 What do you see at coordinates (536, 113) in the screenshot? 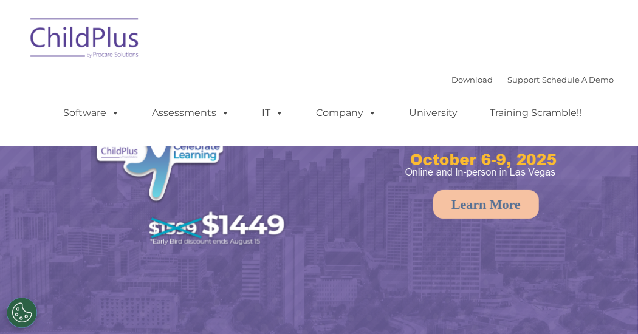
I see `a: Training Scramble!!` at bounding box center [536, 113].